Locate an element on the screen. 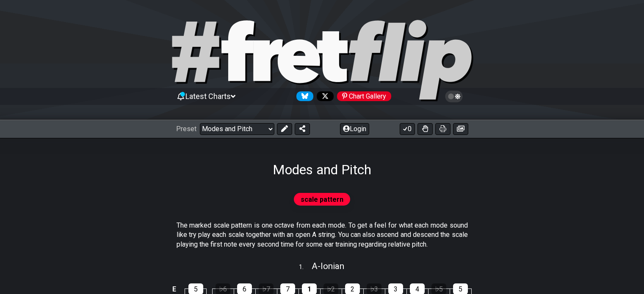 Image resolution: width=644 pixels, height=294 pixels. span: 1 . is located at coordinates (305, 268).